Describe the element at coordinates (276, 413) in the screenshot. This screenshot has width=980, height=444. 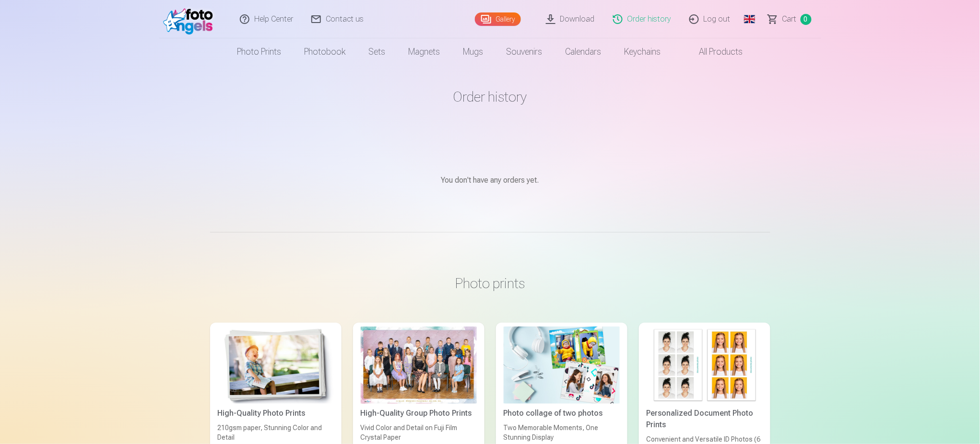
I see `div: High-Quality Photo Prints` at that location.